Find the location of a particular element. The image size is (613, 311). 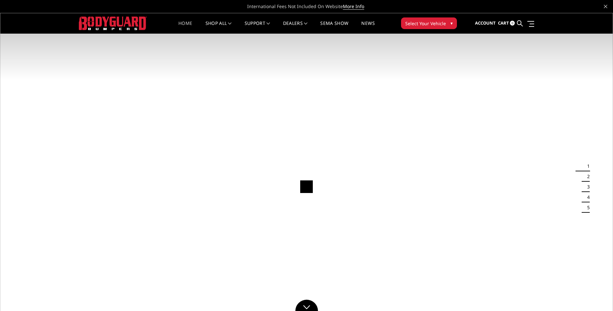

a: Cart 0 is located at coordinates (506, 23).